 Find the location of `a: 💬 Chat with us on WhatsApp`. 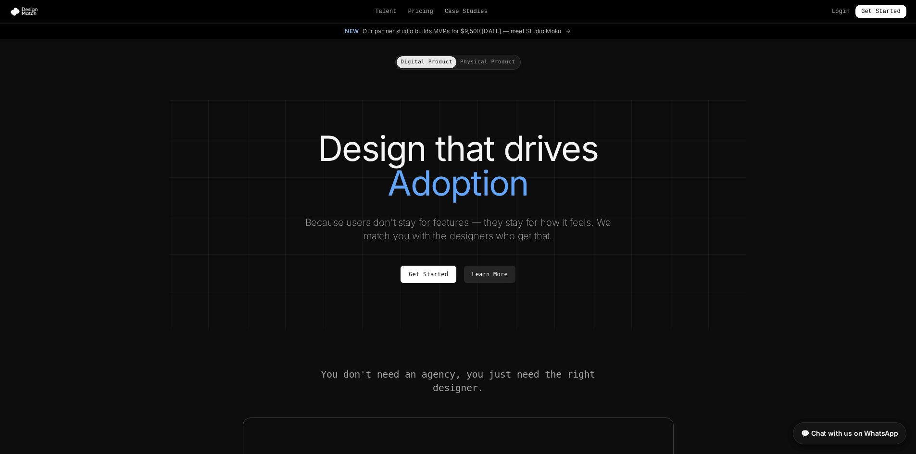

a: 💬 Chat with us on WhatsApp is located at coordinates (849, 433).